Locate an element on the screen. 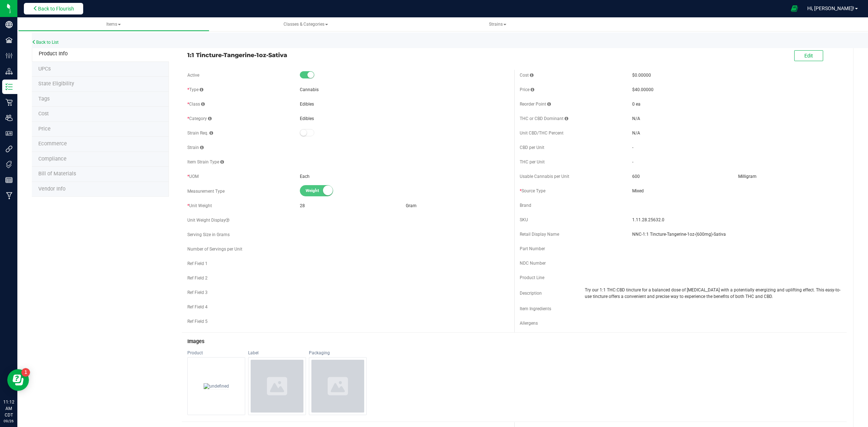 This screenshot has width=868, height=427. span: Product Info is located at coordinates (53, 53).